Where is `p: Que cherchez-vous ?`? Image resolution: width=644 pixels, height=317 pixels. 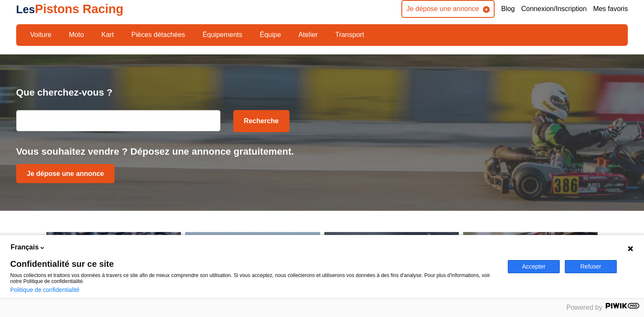 p: Que cherchez-vous ? is located at coordinates (322, 92).